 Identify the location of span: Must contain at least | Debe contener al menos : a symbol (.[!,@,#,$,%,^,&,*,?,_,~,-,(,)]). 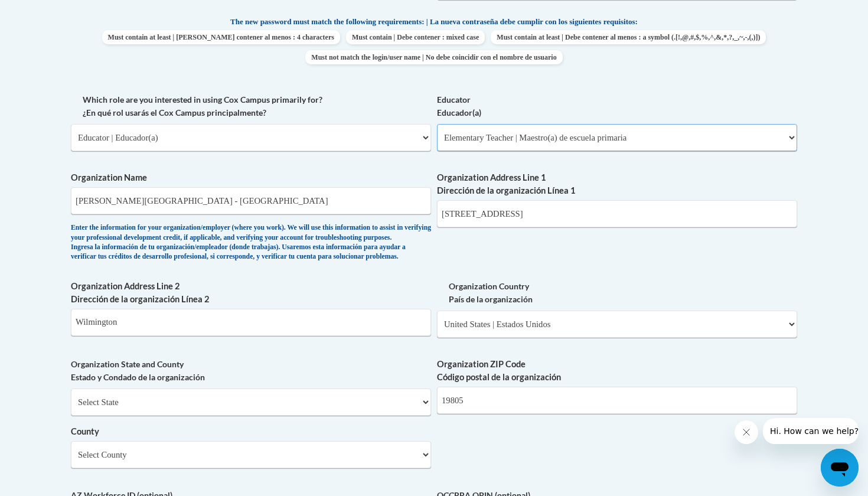
(629, 37).